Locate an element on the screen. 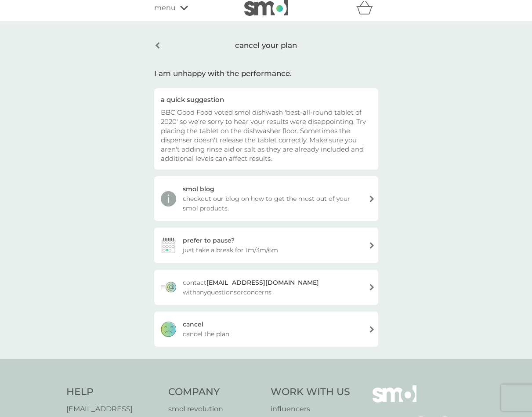  h4: Work With Us is located at coordinates (310, 392).